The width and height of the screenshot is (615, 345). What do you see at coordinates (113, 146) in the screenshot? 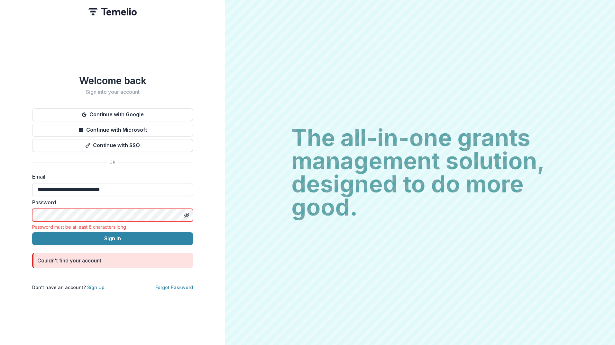
I see `button: Continue with SSO` at bounding box center [113, 146].